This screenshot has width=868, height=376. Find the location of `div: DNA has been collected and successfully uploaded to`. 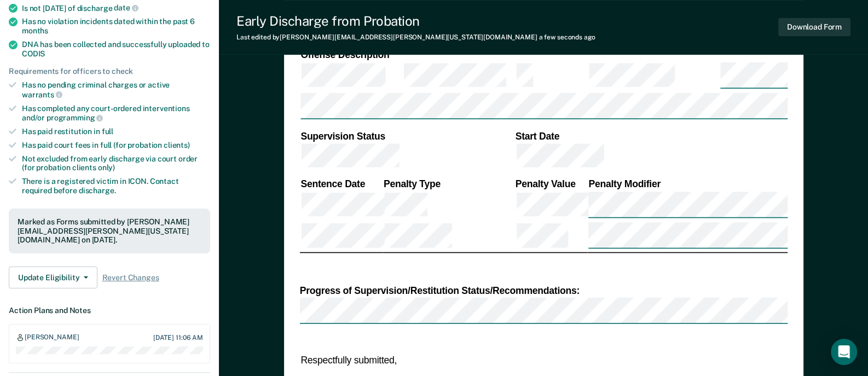

div: DNA has been collected and successfully uploaded to is located at coordinates (116, 49).